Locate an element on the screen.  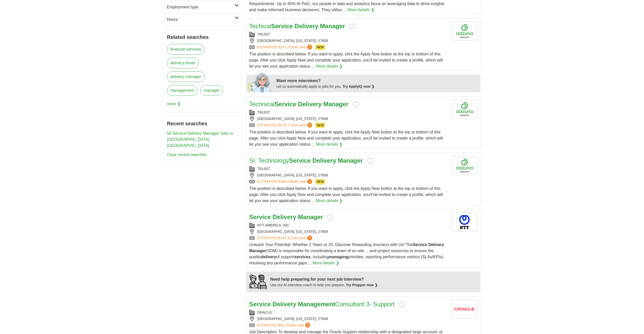
a: Service Delivery ManagementConsultant 3- Support is located at coordinates (322, 304).